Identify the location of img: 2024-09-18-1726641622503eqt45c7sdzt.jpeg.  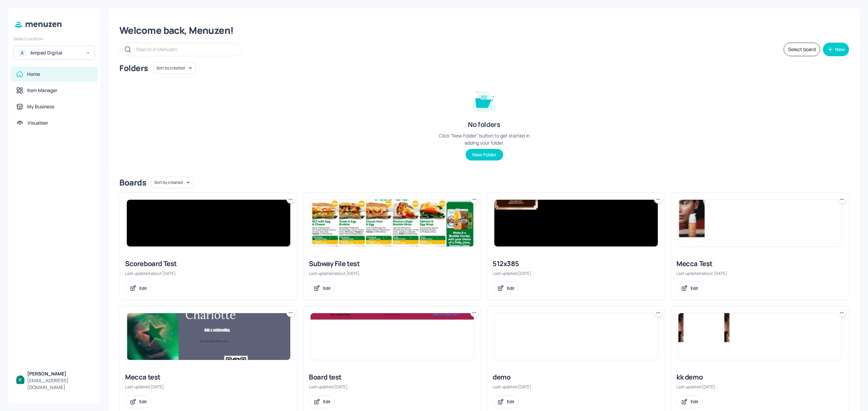
(760, 337).